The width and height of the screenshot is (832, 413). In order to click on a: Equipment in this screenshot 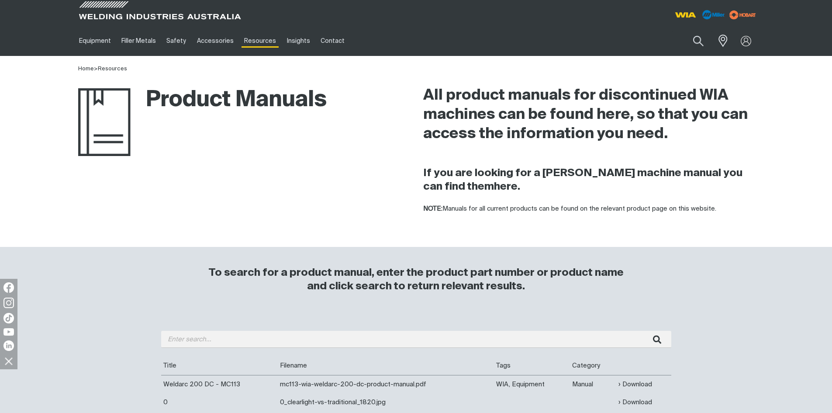, I will do `click(95, 41)`.